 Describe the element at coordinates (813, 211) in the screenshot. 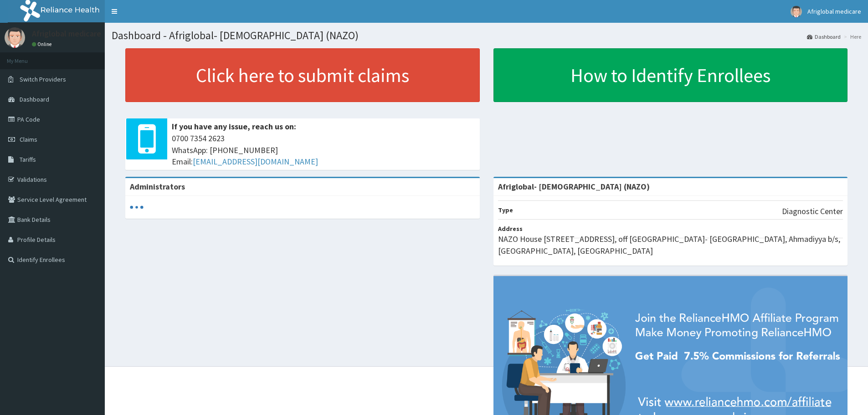

I see `p: Diagnostic Center` at that location.